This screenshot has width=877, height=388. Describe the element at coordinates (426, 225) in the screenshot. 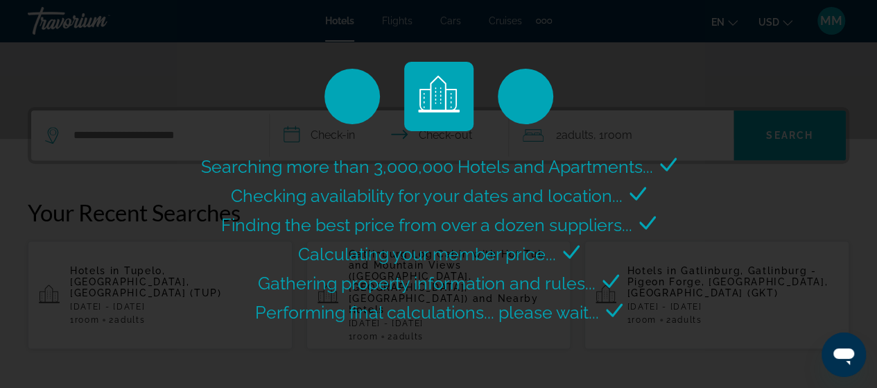

I see `span: Finding the best price from over a dozen suppliers...` at that location.